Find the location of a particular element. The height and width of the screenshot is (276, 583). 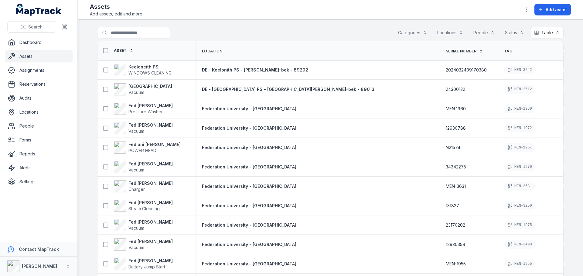

button: Add asset is located at coordinates (552, 10).